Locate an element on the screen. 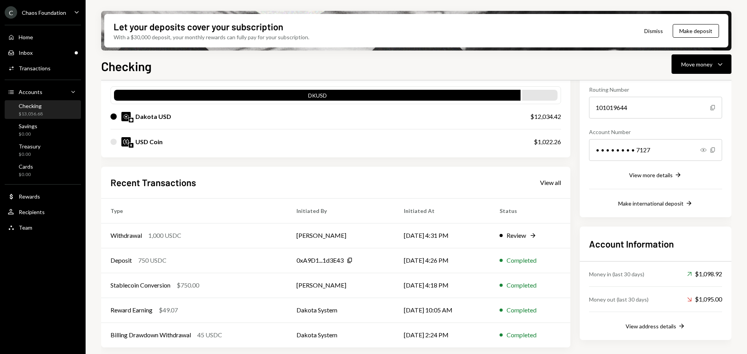 This screenshot has width=747, height=354. div: Inbox is located at coordinates (26, 53).